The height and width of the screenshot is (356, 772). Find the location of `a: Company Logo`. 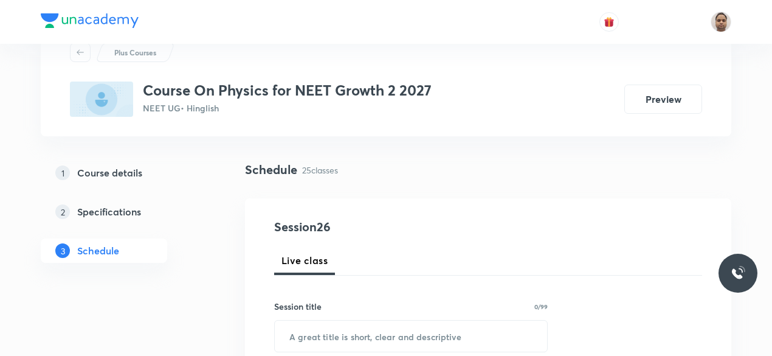

a: Company Logo is located at coordinates (89, 22).